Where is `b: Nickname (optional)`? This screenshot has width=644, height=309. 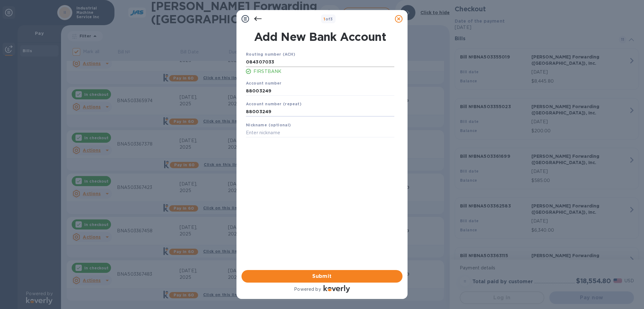
b: Nickname (optional) is located at coordinates (268, 125).